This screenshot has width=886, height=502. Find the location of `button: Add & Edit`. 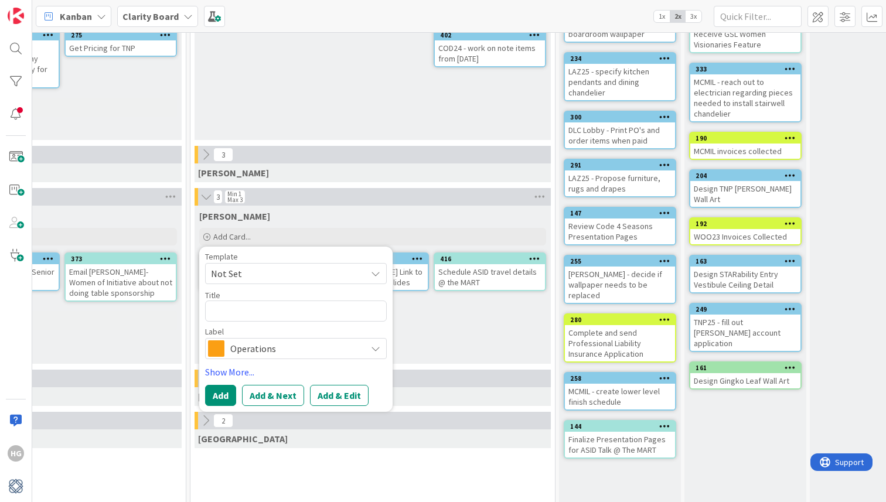

button: Add & Edit is located at coordinates (339, 396).